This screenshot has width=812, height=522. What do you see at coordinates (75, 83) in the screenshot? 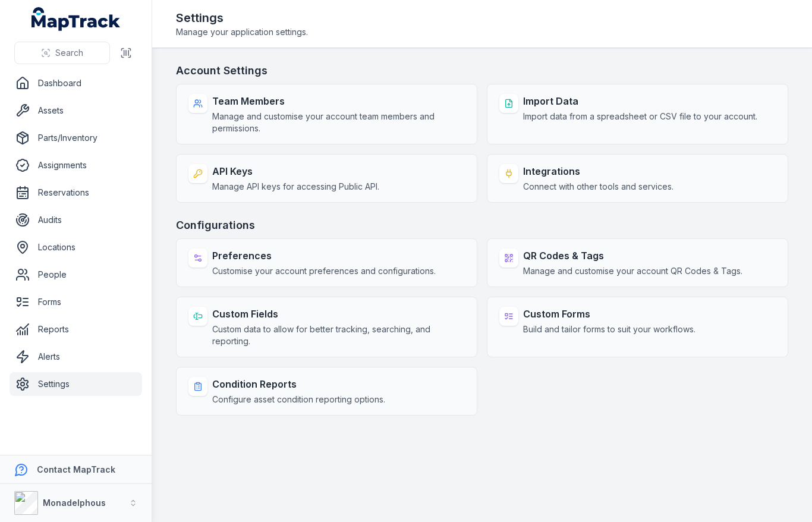
I see `a: Dashboard` at bounding box center [75, 83].